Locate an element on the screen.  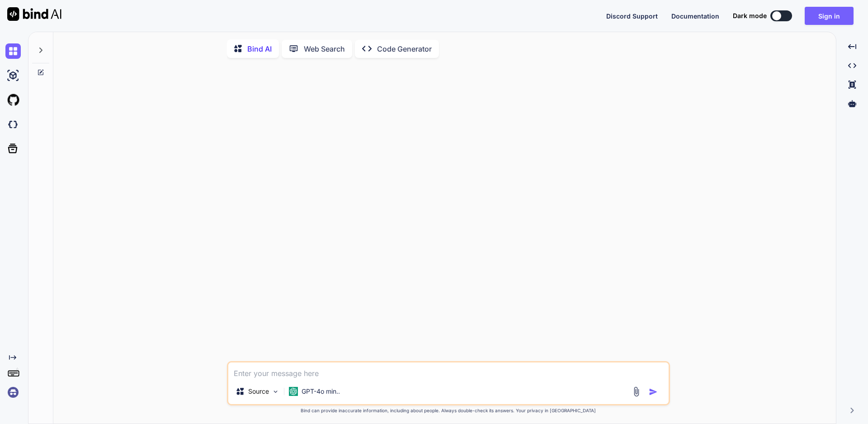
p: Web Search is located at coordinates (324, 49).